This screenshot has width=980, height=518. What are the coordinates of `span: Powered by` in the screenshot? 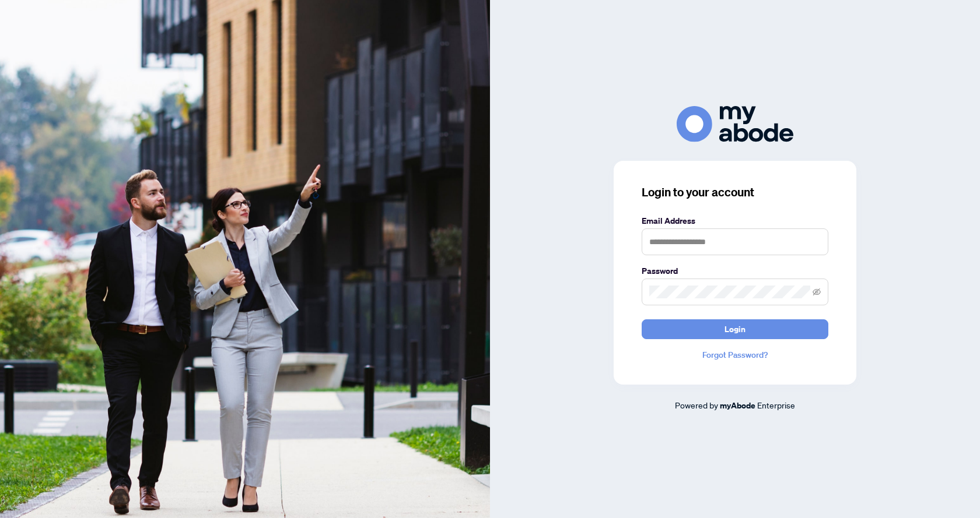 It's located at (697, 405).